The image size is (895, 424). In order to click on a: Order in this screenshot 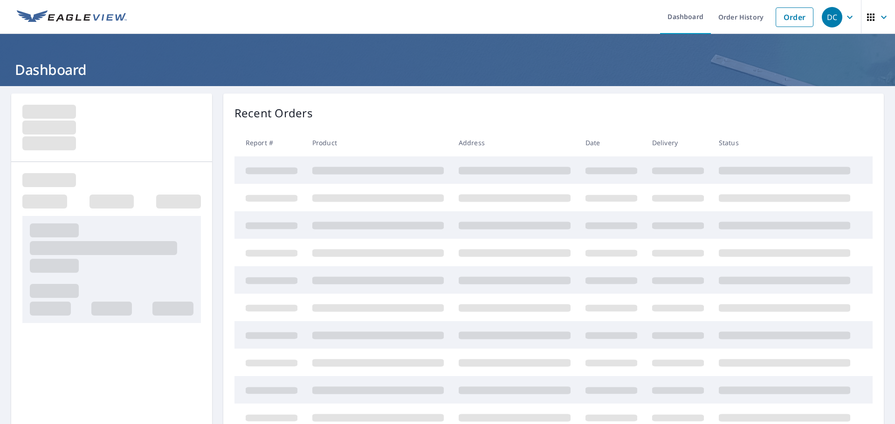, I will do `click(794, 17)`.